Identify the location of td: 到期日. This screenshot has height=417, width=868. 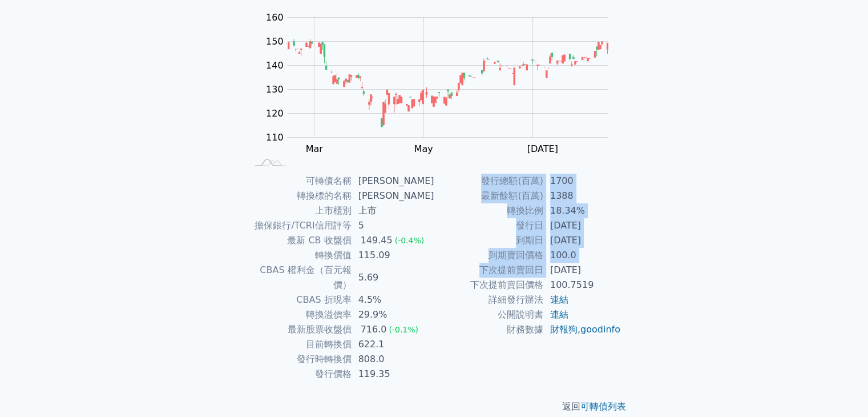
(488, 241).